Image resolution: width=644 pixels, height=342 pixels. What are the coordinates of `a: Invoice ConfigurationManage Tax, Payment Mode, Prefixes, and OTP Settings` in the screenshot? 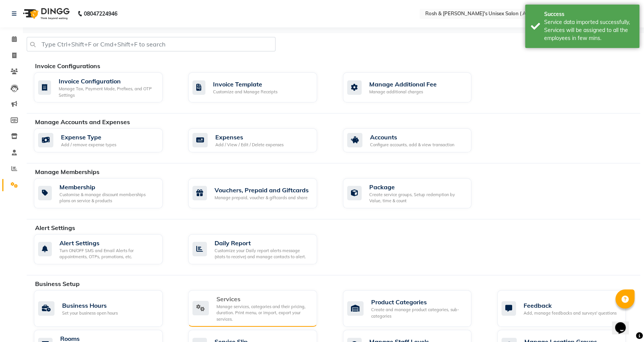 It's located at (105, 87).